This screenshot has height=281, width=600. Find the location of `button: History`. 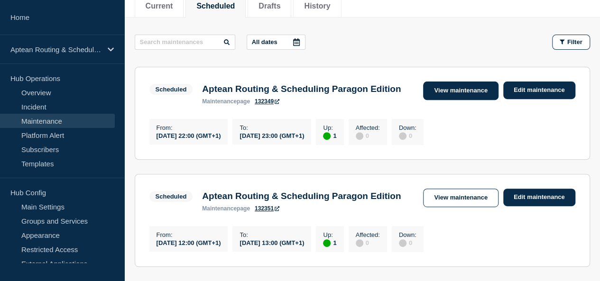

button: History is located at coordinates (317, 6).